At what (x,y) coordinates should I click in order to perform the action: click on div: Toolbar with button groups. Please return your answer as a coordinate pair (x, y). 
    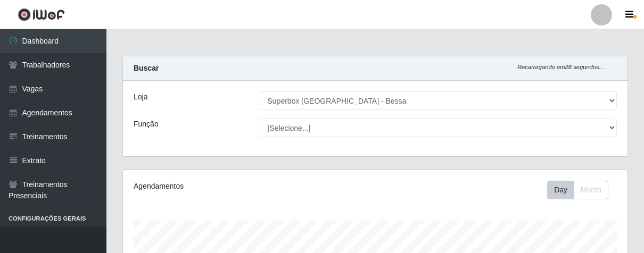
    Looking at the image, I should click on (582, 190).